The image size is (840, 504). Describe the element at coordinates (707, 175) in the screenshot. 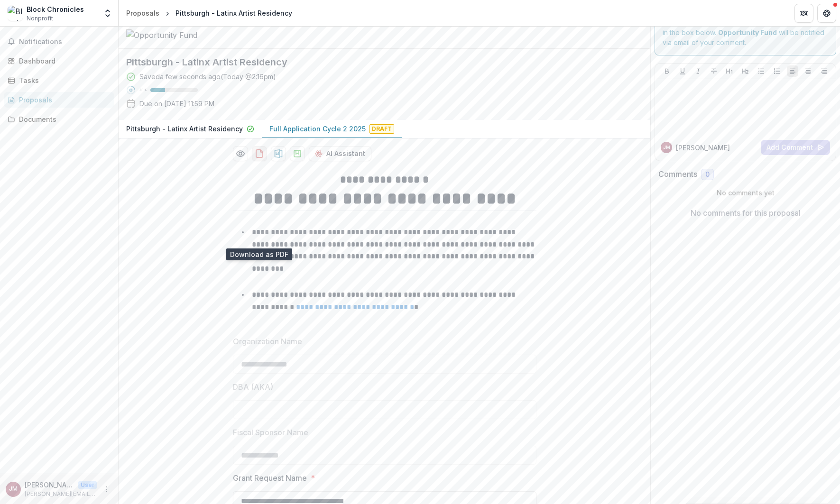

I see `span: 0` at that location.